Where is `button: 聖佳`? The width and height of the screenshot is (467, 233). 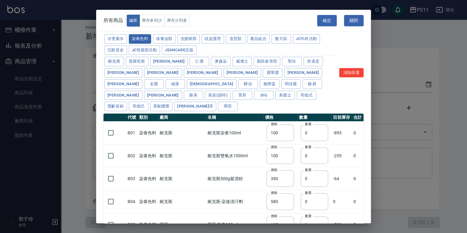
button: 聖佳 is located at coordinates (292, 61).